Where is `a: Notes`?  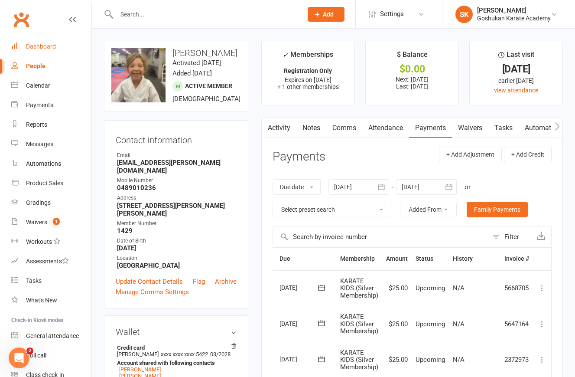 a: Notes is located at coordinates (311, 128).